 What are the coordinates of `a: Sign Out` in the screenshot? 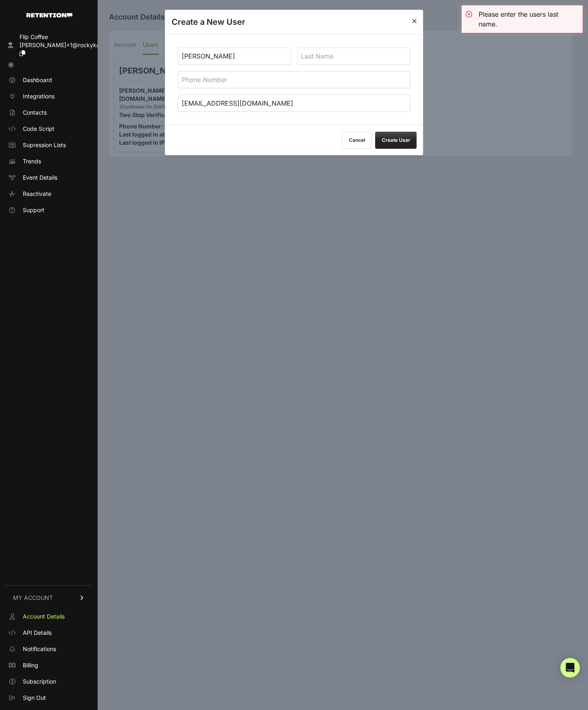 It's located at (49, 698).